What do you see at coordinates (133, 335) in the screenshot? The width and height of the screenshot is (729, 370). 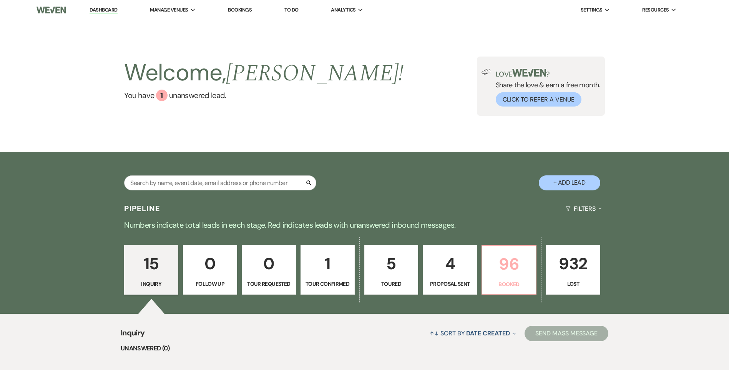 I see `span: Inquiry` at bounding box center [133, 335].